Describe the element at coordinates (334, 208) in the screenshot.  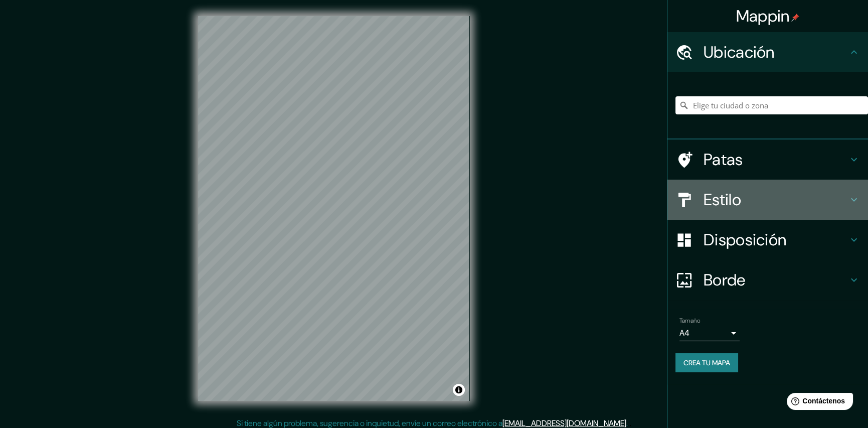
I see `canvas: Mapa` at that location.